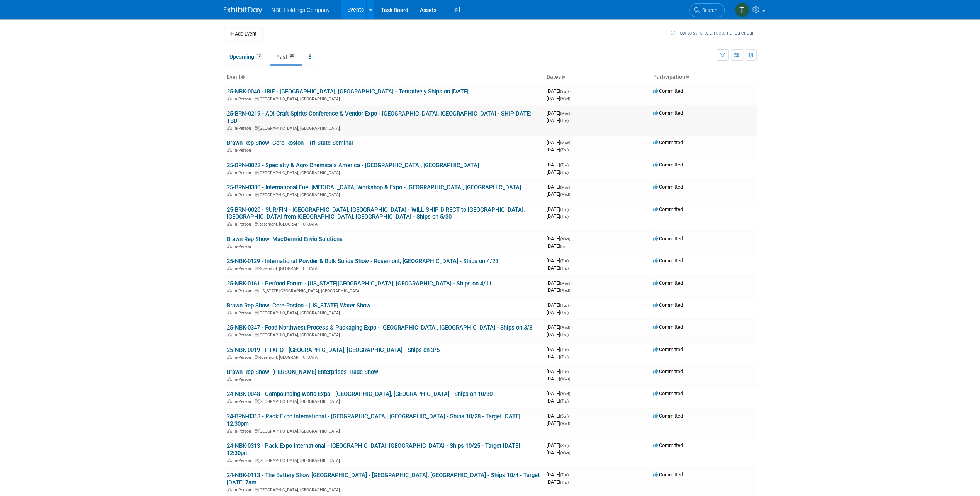  What do you see at coordinates (714, 33) in the screenshot?
I see `a: How to sync to an external calendar...` at bounding box center [714, 33].